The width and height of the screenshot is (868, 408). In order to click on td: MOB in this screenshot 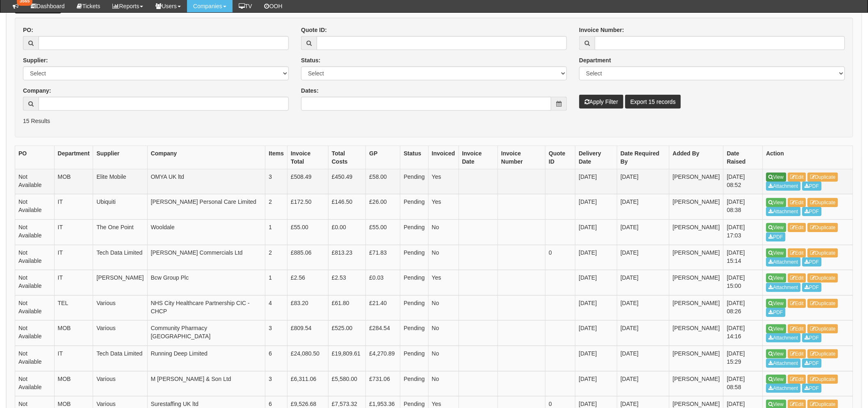, I will do `click(73, 333)`.